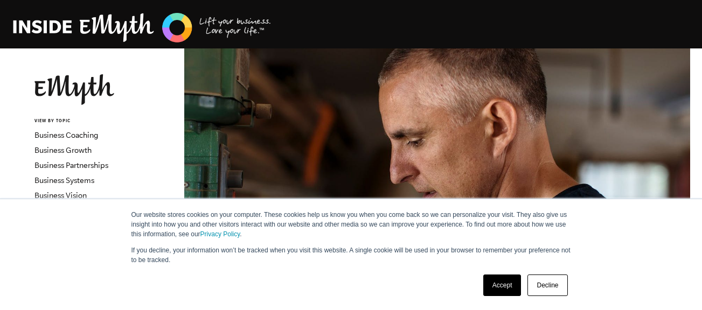  I want to click on a: Business Partnerships, so click(71, 165).